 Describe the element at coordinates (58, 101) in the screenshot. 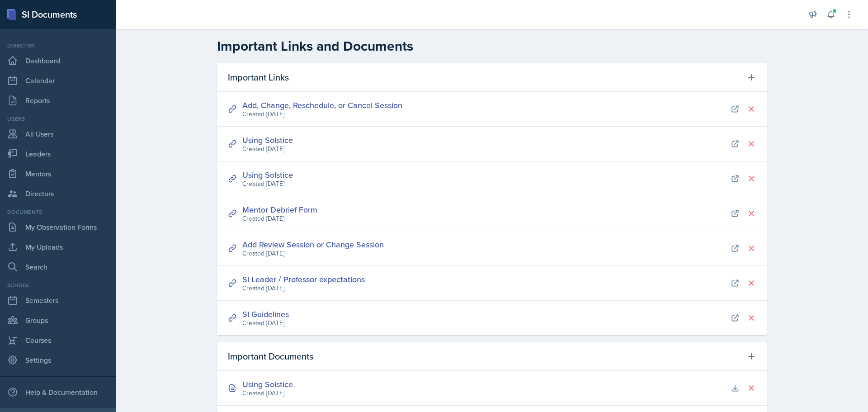

I see `a: Reports` at that location.